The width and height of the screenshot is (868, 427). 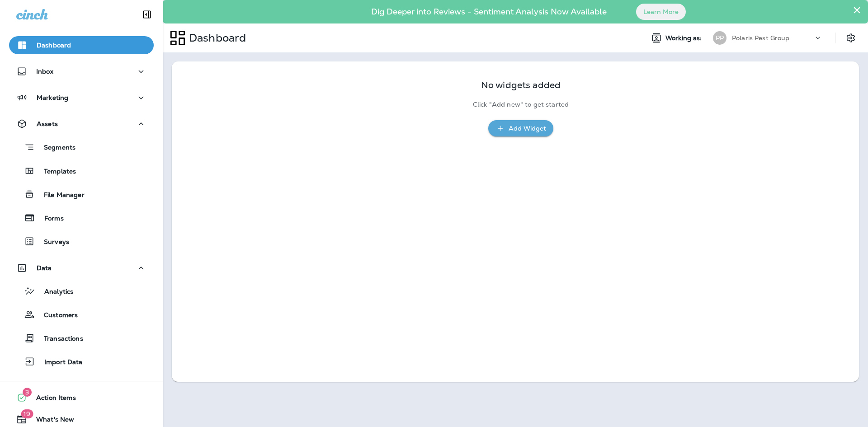 What do you see at coordinates (27, 393) in the screenshot?
I see `span: 3` at bounding box center [27, 393].